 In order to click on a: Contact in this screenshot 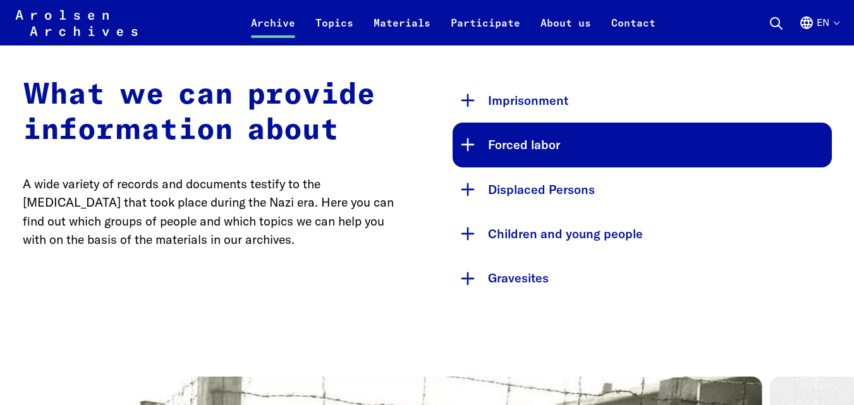, I will do `click(633, 30)`.